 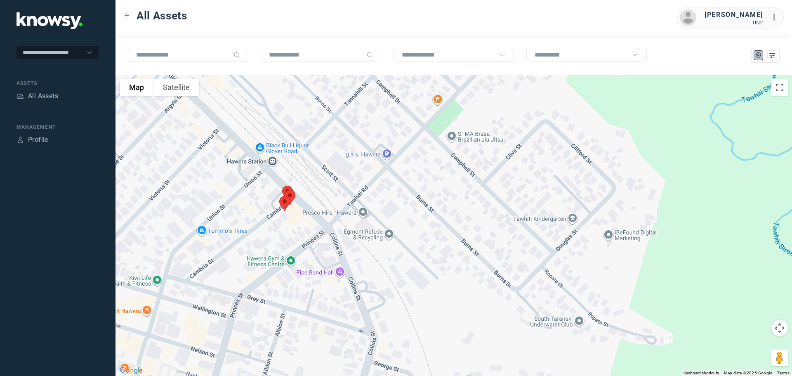 What do you see at coordinates (131, 370) in the screenshot?
I see `a: Open this area in Google Maps (opens a new window)` at bounding box center [131, 370].